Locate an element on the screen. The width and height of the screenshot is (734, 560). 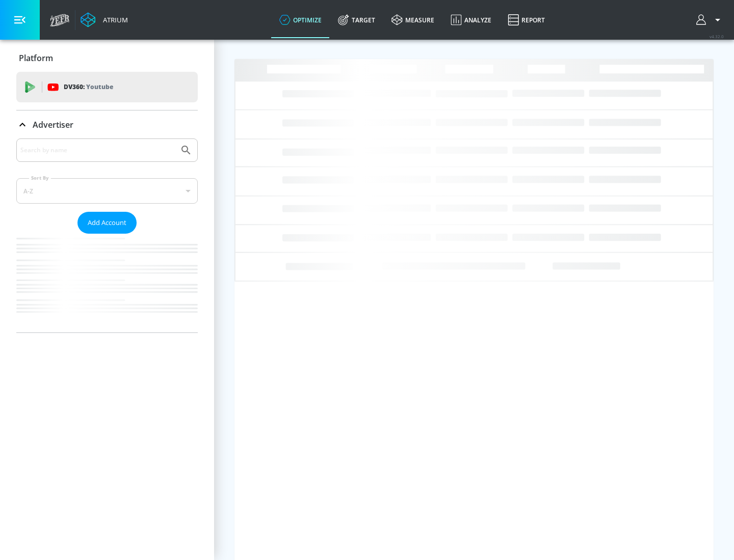
div: DV360: Youtube is located at coordinates (107, 87).